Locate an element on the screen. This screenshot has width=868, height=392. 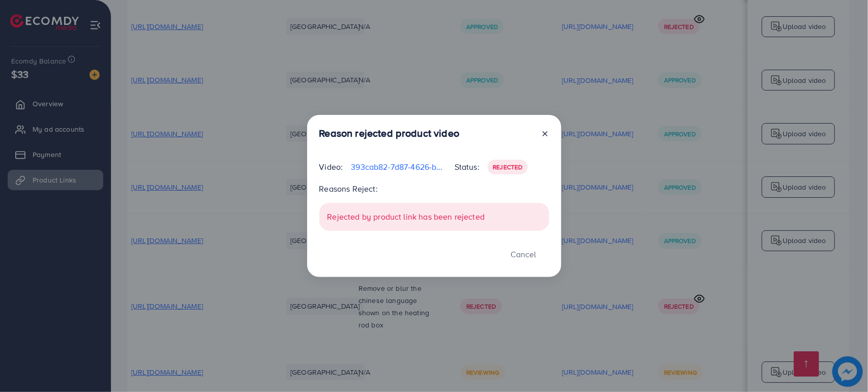
span: Rejected is located at coordinates (507, 167).